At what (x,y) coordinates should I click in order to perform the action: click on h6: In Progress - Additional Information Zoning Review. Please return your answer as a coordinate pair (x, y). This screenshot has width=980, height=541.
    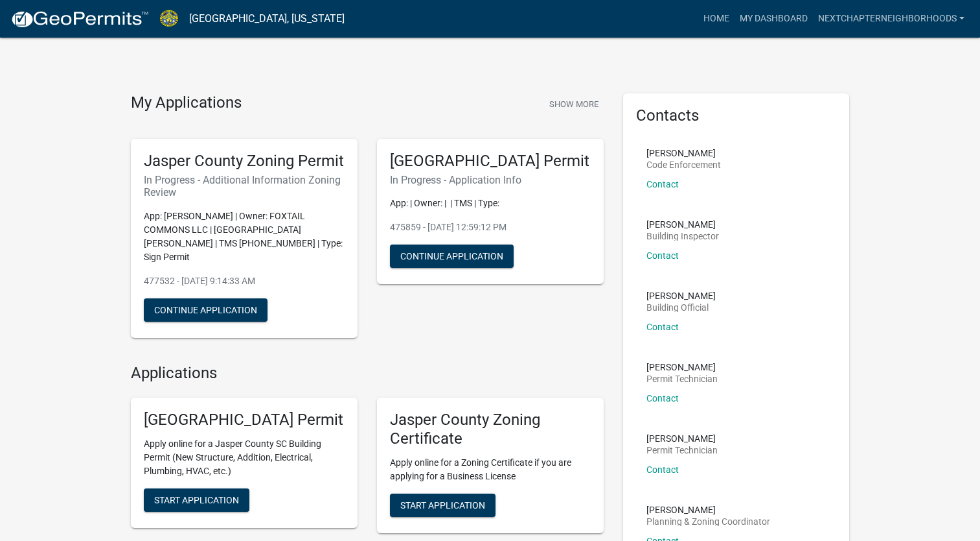
    Looking at the image, I should click on (244, 186).